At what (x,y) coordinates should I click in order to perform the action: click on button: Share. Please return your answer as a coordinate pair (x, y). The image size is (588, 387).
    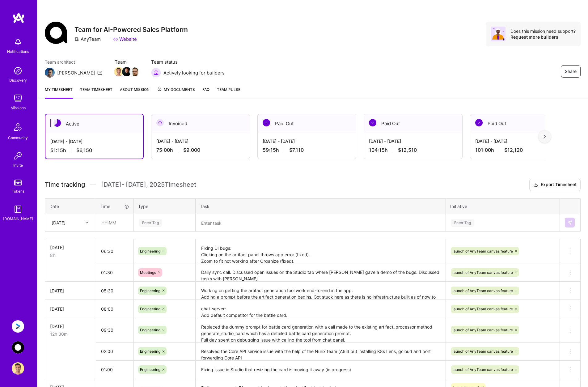
    Looking at the image, I should click on (571, 72).